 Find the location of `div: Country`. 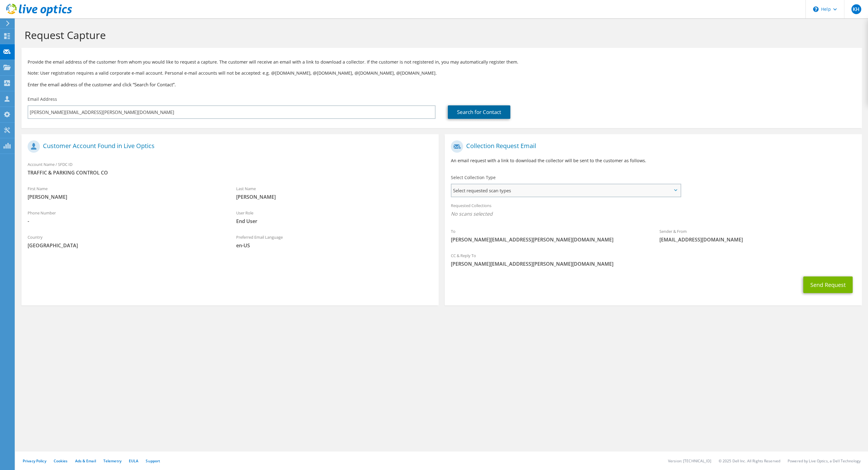

div: Country is located at coordinates (126, 241).